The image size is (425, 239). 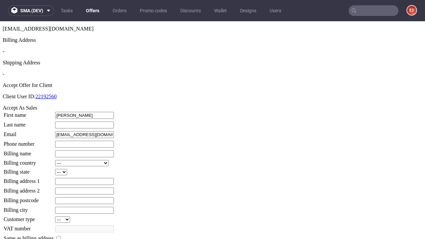 What do you see at coordinates (29, 142) in the screenshot?
I see `td: Billing country` at bounding box center [29, 142].